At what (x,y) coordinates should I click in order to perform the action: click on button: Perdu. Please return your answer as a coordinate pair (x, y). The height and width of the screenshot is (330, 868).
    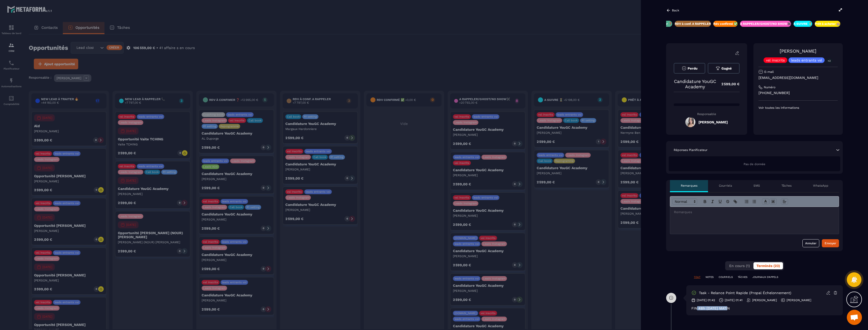
    Looking at the image, I should click on (689, 68).